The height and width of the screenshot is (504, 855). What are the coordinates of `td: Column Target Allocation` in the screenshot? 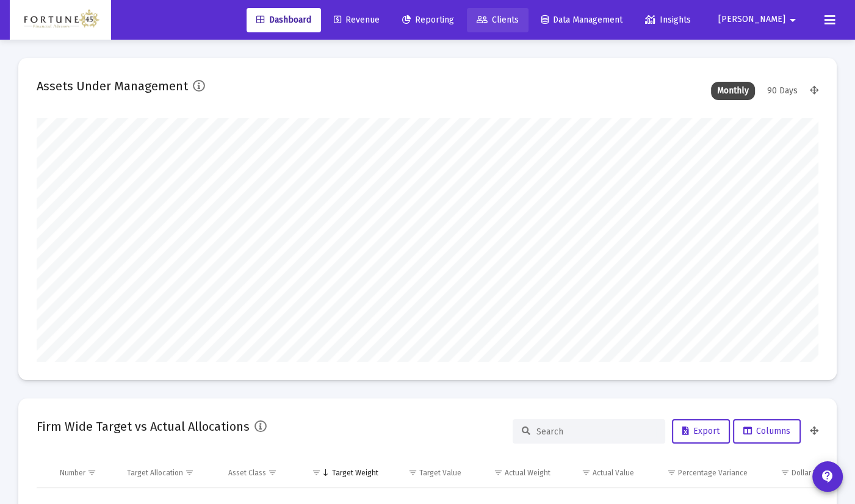 It's located at (169, 473).